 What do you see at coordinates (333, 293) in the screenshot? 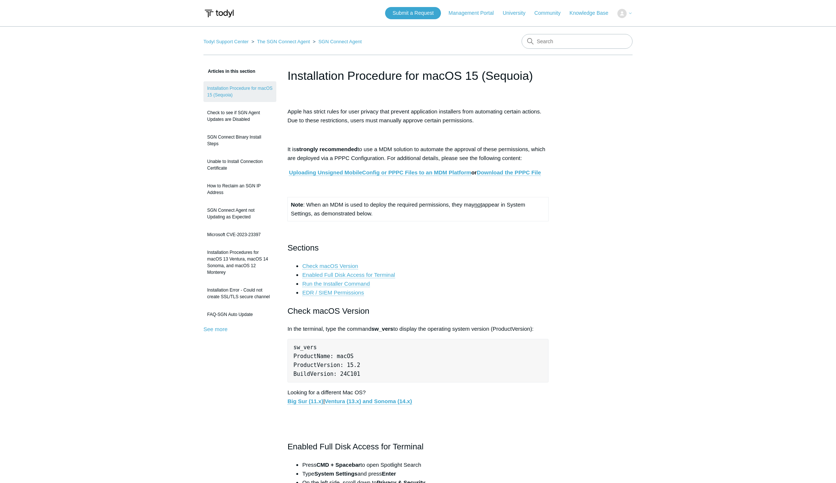
I see `a: EDR / SIEM Permissions` at bounding box center [333, 293].